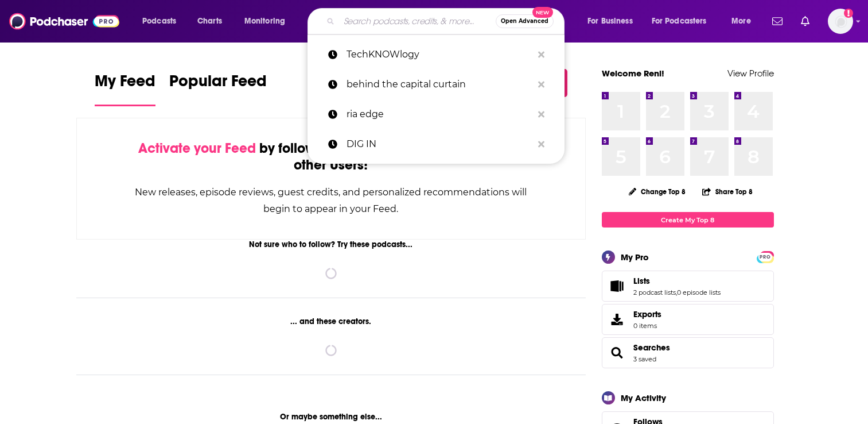 The width and height of the screenshot is (868, 424). I want to click on span: Podcasts, so click(159, 21).